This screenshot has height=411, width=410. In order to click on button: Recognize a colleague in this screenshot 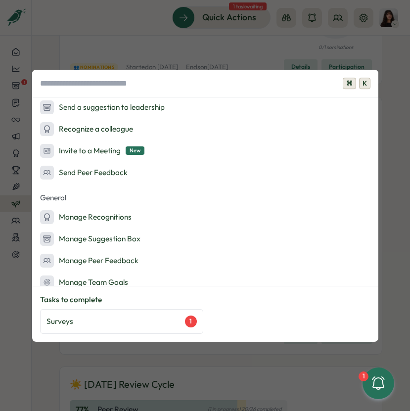, I will do `click(205, 129)`.